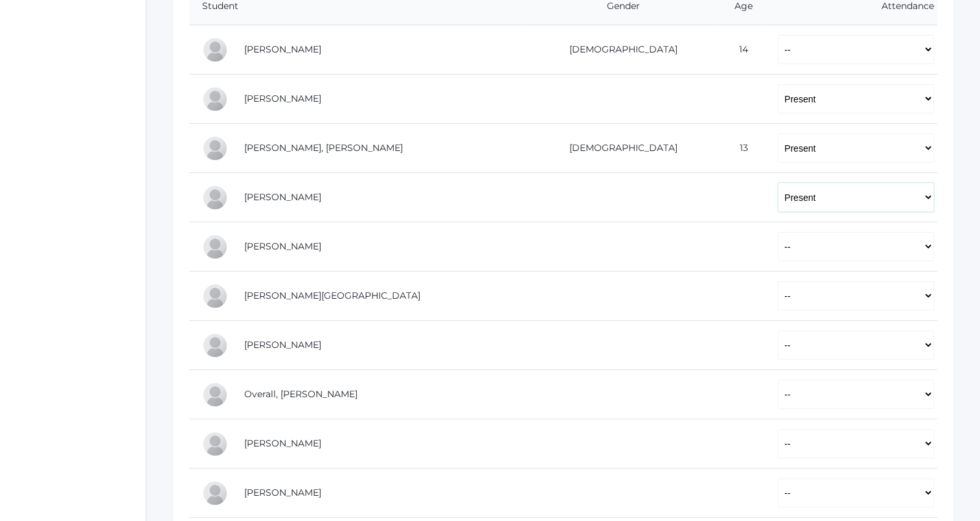  What do you see at coordinates (215, 149) in the screenshot?
I see `div: Presley Davenport` at bounding box center [215, 149].